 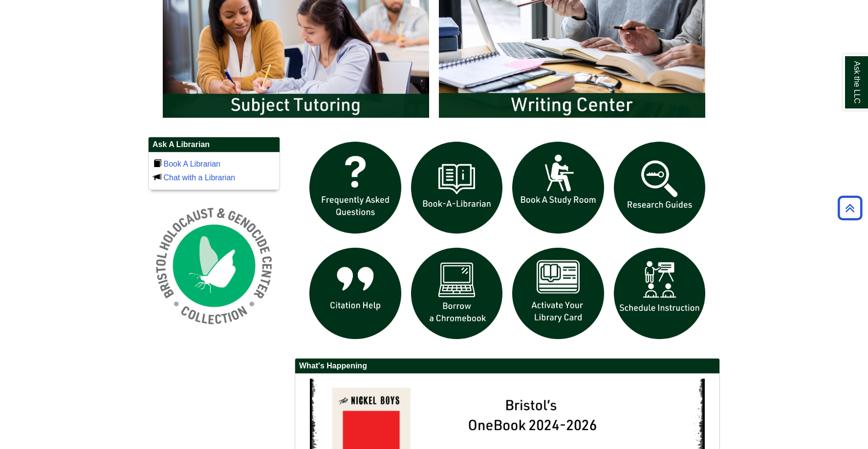 What do you see at coordinates (355, 188) in the screenshot?
I see `img: frequently asked questions` at bounding box center [355, 188].